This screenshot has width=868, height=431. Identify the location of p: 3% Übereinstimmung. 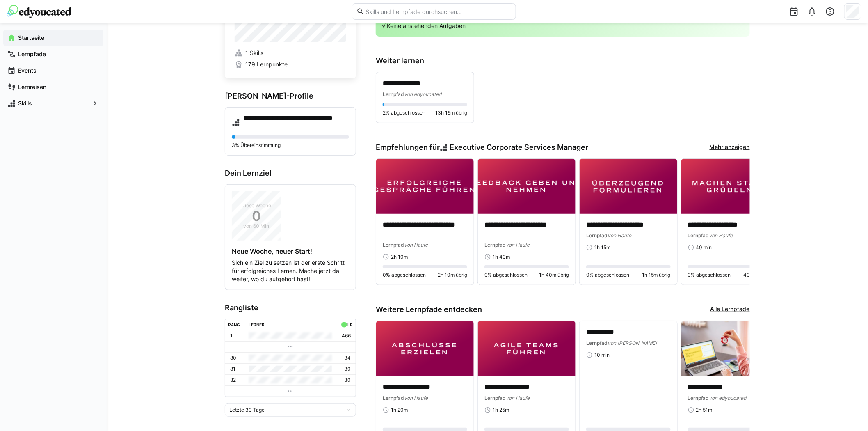
(290, 145).